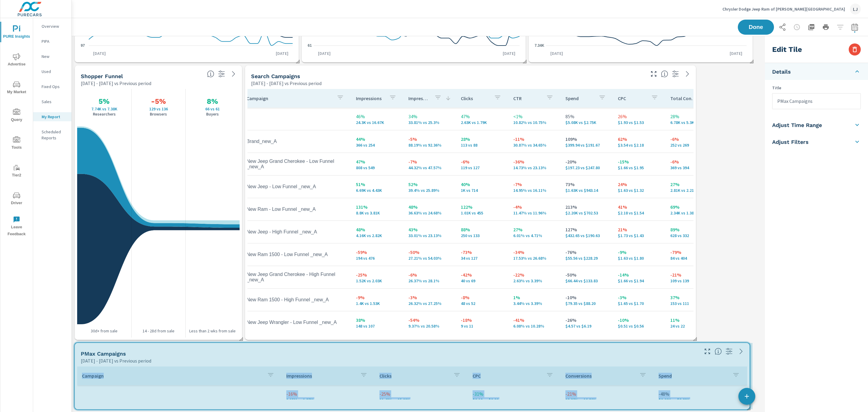 This screenshot has height=412, width=868. What do you see at coordinates (54, 117) in the screenshot?
I see `p: My Report` at bounding box center [54, 117].